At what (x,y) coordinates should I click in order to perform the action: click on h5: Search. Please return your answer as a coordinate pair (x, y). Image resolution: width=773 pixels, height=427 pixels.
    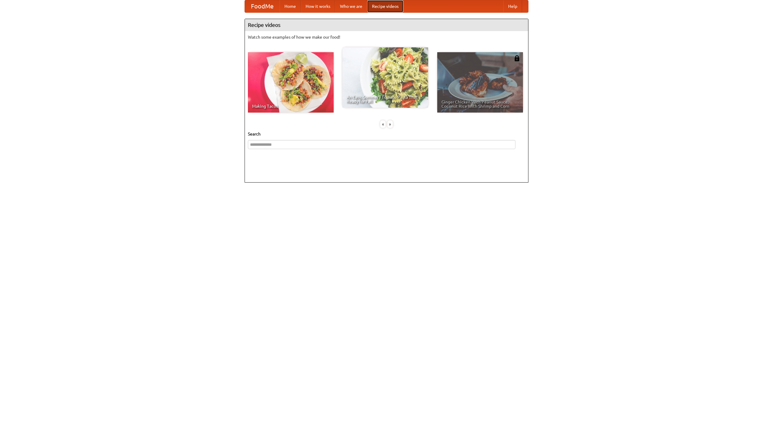
    Looking at the image, I should click on (387, 134).